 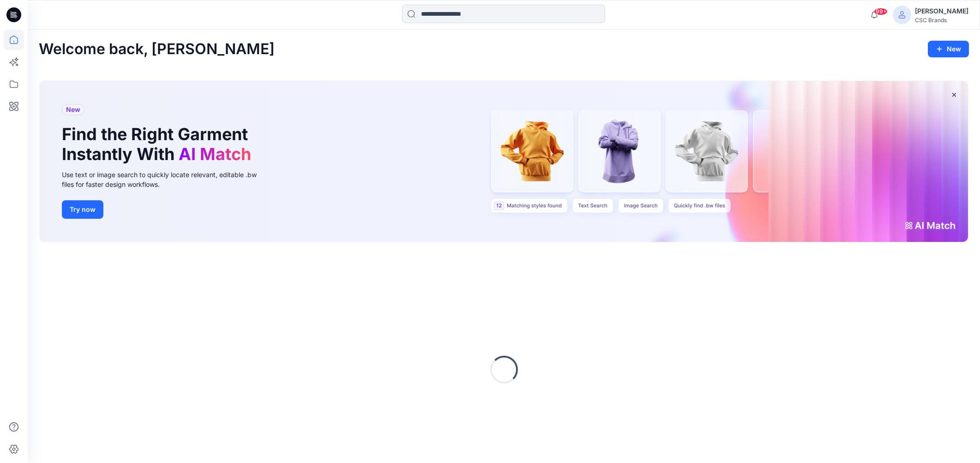 I want to click on div: Use text or image search to quickly locate relevant, editable .bw files for faster design workflows., so click(x=166, y=180).